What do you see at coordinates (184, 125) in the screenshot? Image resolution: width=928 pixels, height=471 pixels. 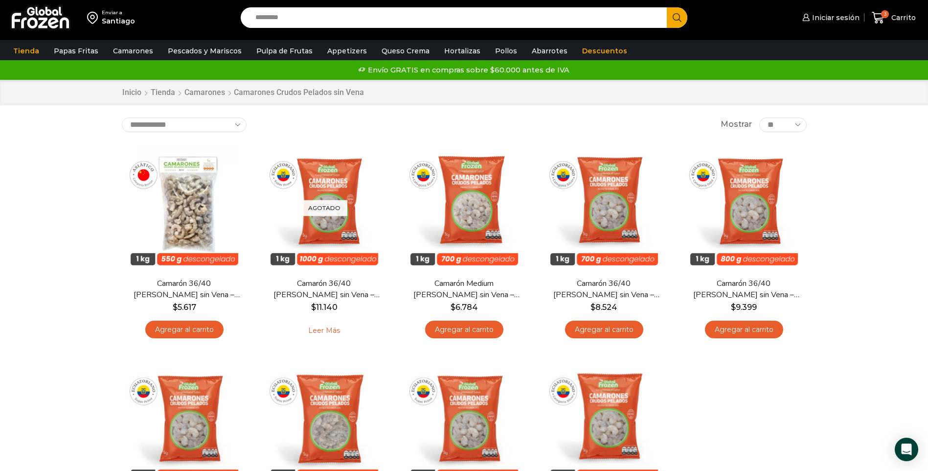 I see `select: Pedido de la tienda` at bounding box center [184, 125].